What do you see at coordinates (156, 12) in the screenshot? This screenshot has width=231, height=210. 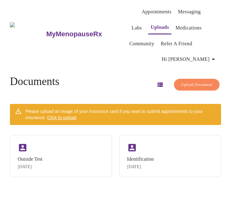 I see `button: Appointments` at bounding box center [156, 12].